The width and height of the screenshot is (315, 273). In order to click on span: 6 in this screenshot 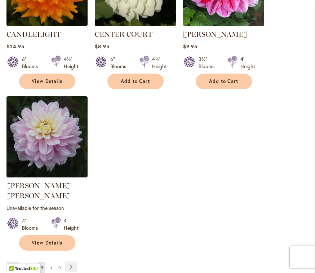, I will do `click(60, 267)`.